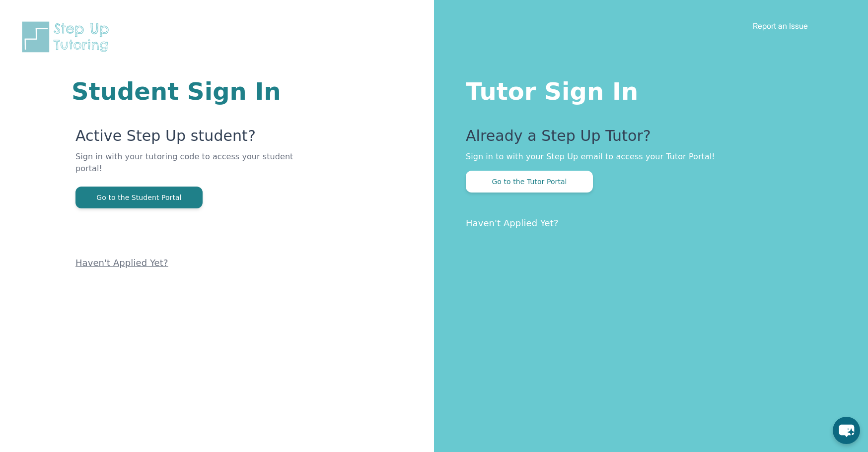 Image resolution: width=868 pixels, height=452 pixels. I want to click on button: Go to the Tutor Portal, so click(530, 182).